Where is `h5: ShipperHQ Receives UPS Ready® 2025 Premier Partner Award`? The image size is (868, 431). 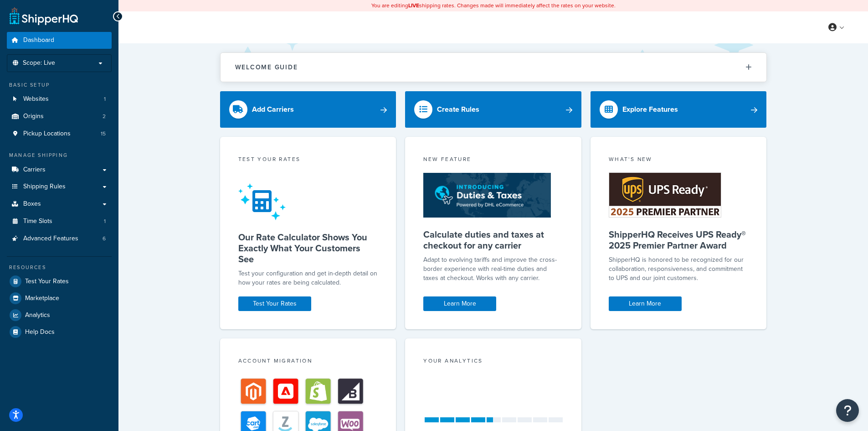
h5: ShipperHQ Receives UPS Ready® 2025 Premier Partner Award is located at coordinates (678, 240).